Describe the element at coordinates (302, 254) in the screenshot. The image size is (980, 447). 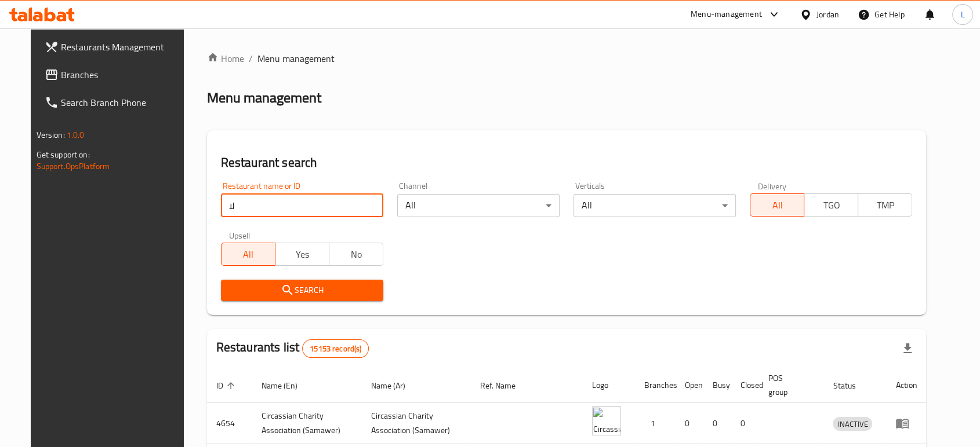
I see `button: Yes` at that location.